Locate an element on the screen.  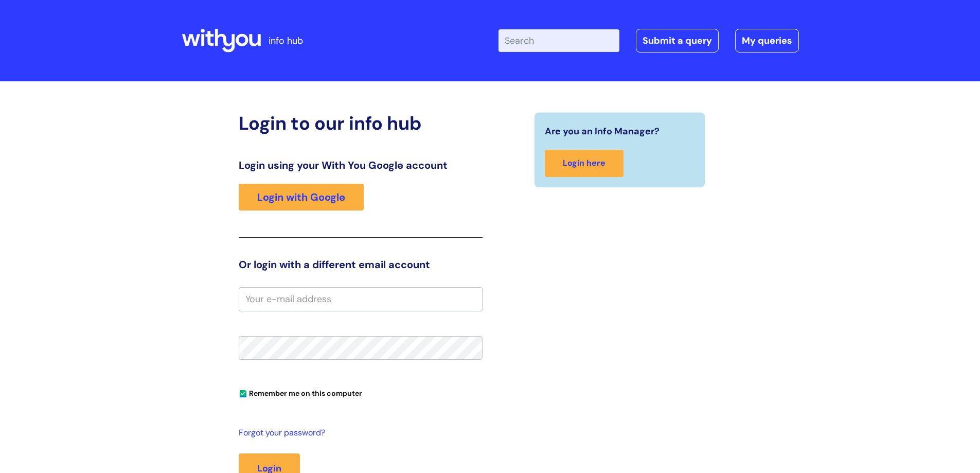
p: info hub is located at coordinates (285, 41).